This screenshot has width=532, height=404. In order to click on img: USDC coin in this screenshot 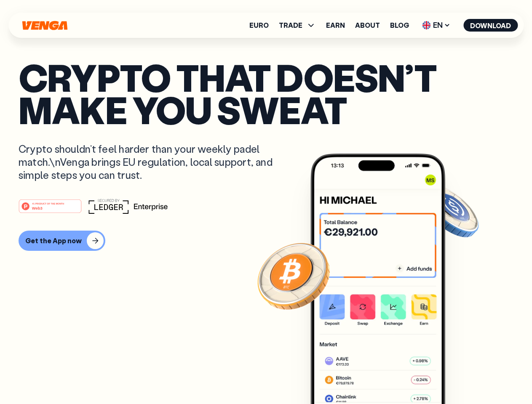, I will do `click(450, 211)`.